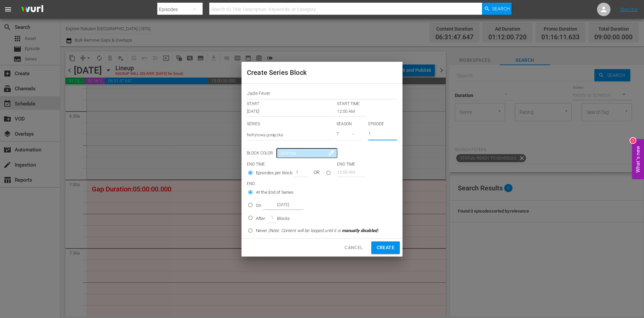 Image resolution: width=644 pixels, height=318 pixels. What do you see at coordinates (353, 248) in the screenshot?
I see `span: Cancel` at bounding box center [353, 248].